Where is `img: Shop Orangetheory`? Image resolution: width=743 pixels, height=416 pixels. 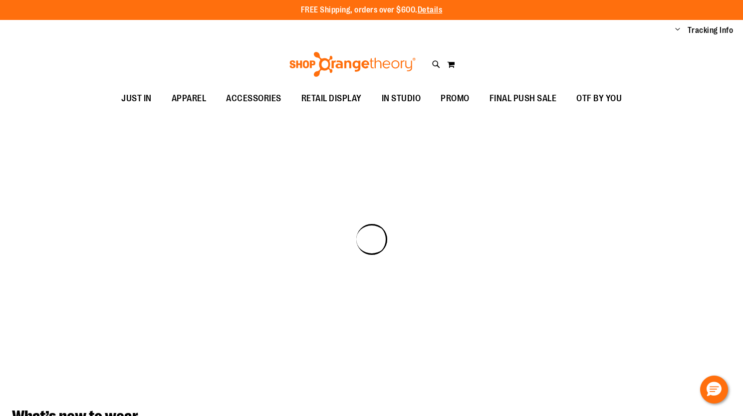 img: Shop Orangetheory is located at coordinates (352, 64).